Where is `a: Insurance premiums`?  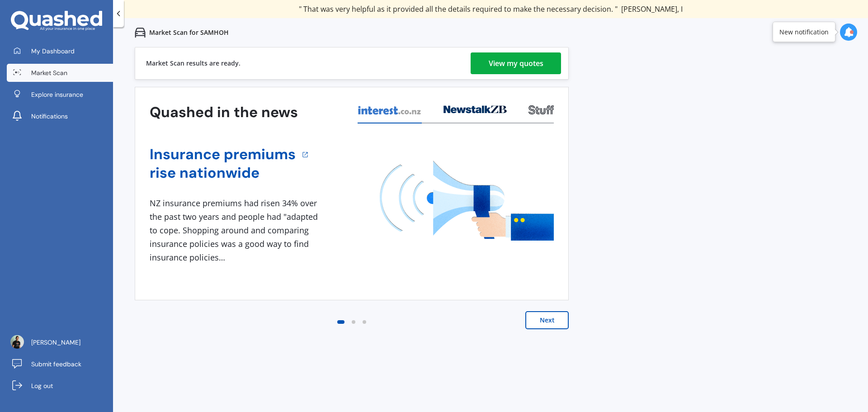
a: Insurance premiums is located at coordinates (223, 154).